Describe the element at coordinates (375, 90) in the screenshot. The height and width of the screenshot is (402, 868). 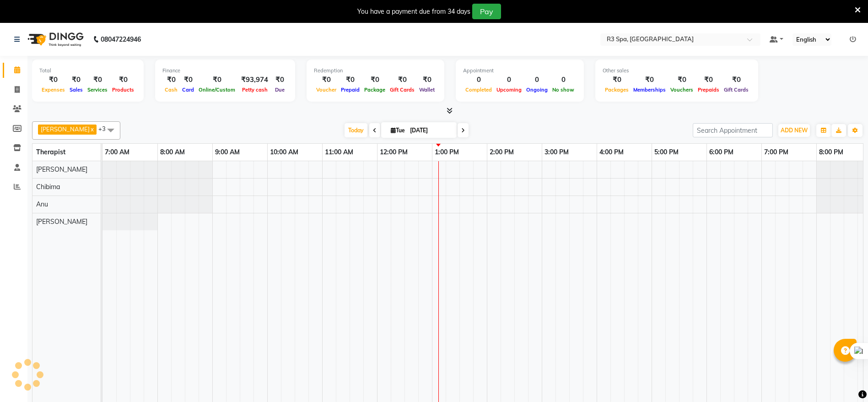
I see `span: Package` at that location.